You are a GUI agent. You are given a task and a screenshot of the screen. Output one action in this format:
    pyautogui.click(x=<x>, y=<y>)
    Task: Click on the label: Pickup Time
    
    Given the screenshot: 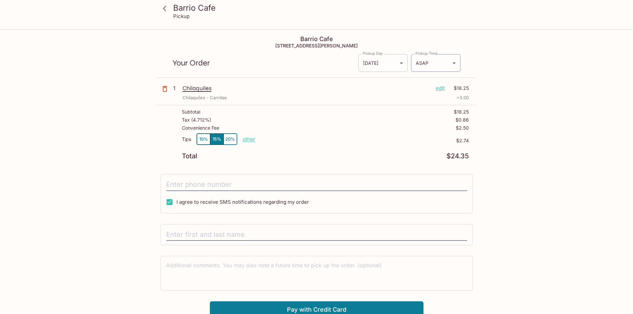 What is the action you would take?
    pyautogui.click(x=426, y=53)
    